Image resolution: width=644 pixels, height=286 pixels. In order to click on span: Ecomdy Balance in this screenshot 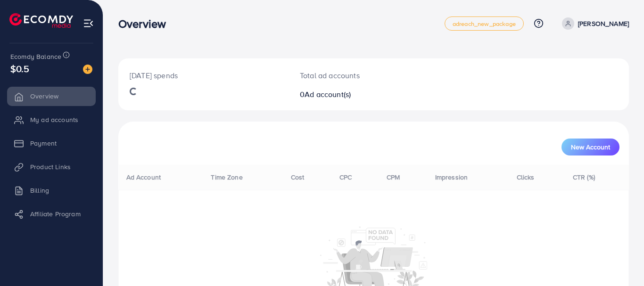, I will do `click(36, 56)`.